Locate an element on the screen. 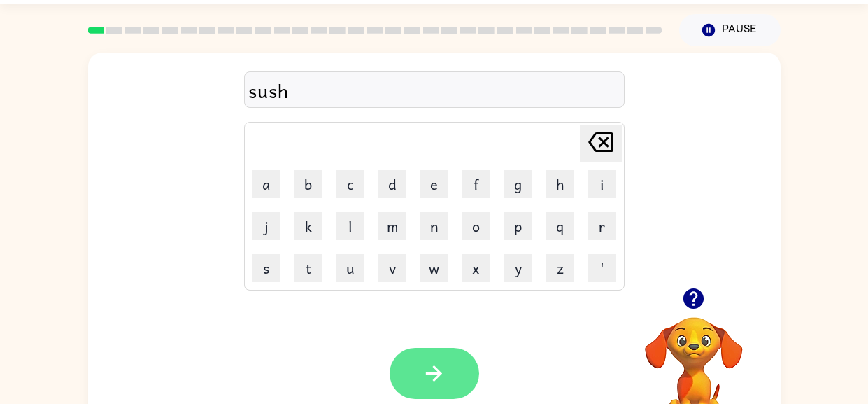 The image size is (868, 404). button: v is located at coordinates (393, 268).